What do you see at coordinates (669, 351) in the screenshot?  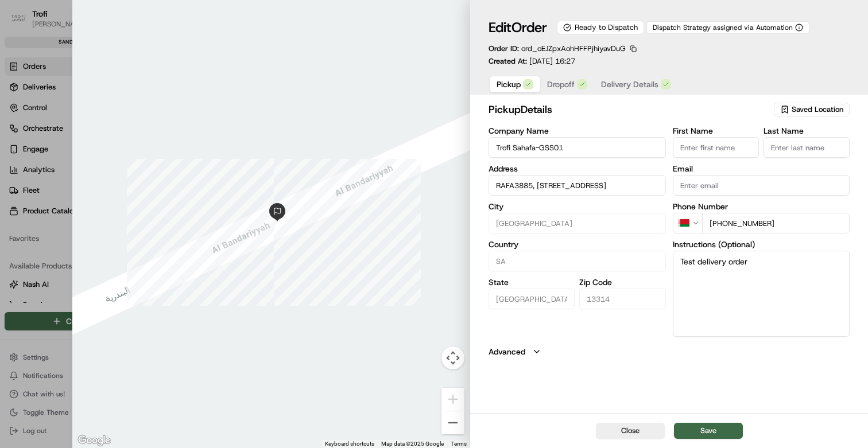 I see `button: Advanced` at bounding box center [669, 351].